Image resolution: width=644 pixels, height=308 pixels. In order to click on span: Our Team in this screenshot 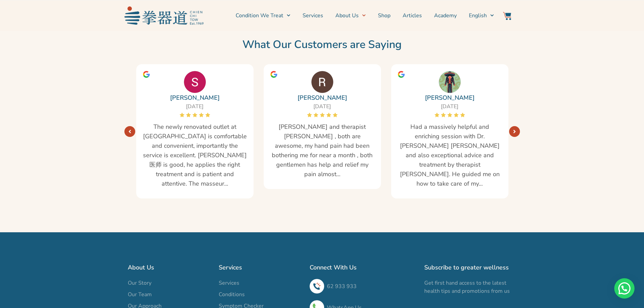, I will do `click(140, 294)`.